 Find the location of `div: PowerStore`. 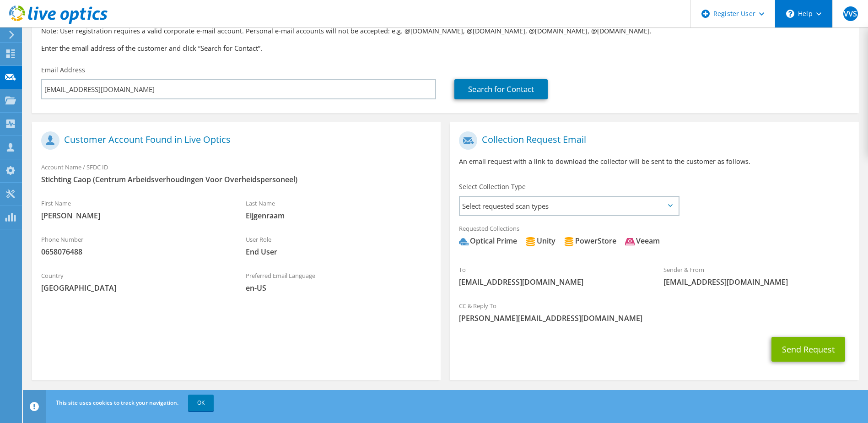

div: PowerStore is located at coordinates (590, 241).